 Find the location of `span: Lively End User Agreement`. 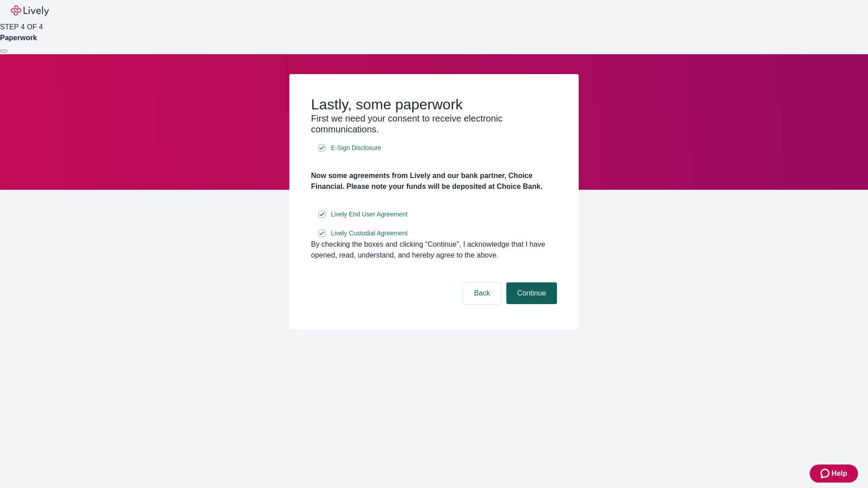

span: Lively End User Agreement is located at coordinates (369, 214).